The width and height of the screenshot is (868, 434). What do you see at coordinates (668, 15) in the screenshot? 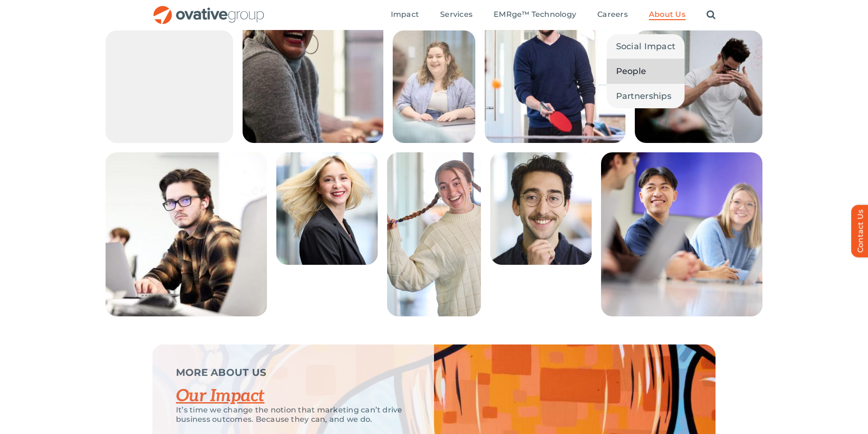
I see `a: About Us` at bounding box center [668, 15].